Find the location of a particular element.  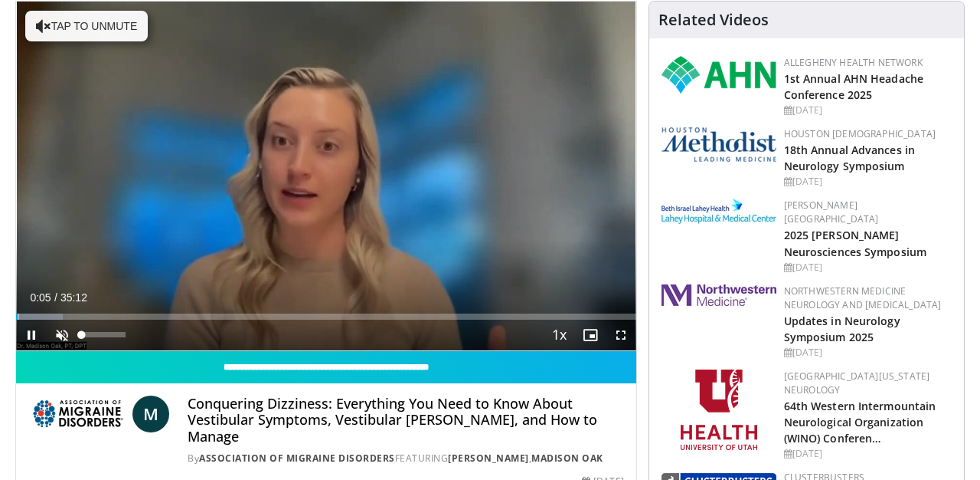

a: Madison Oak is located at coordinates (567, 457).